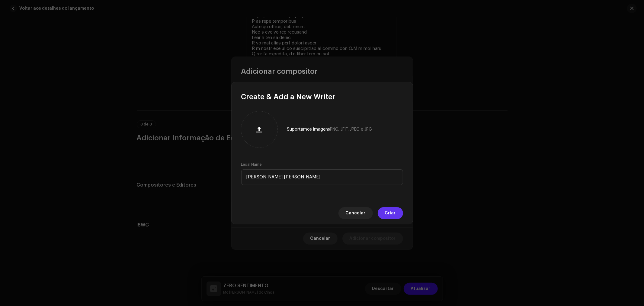 This screenshot has height=306, width=644. I want to click on span: PNG, JFIF, JPEG e JPG., so click(351, 130).